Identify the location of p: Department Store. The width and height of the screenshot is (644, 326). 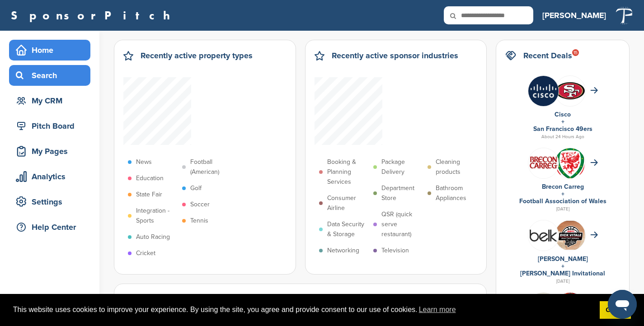
(402, 193).